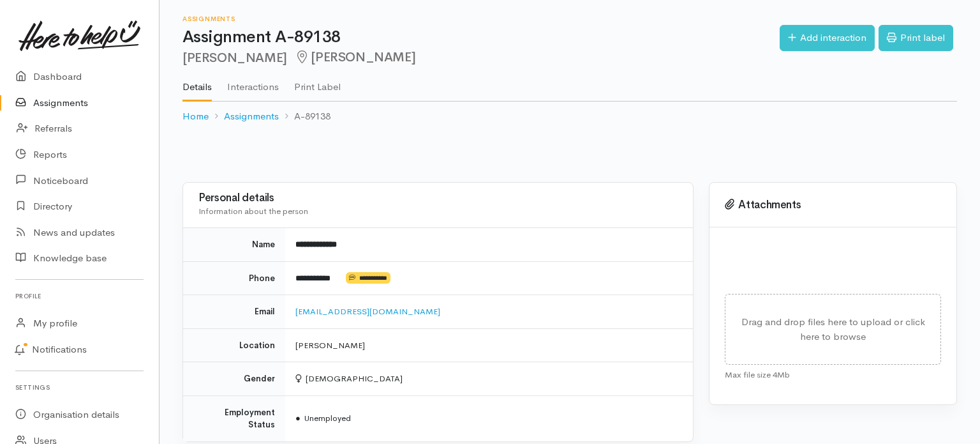  What do you see at coordinates (481, 37) in the screenshot?
I see `h1: Assignment A-89138` at bounding box center [481, 37].